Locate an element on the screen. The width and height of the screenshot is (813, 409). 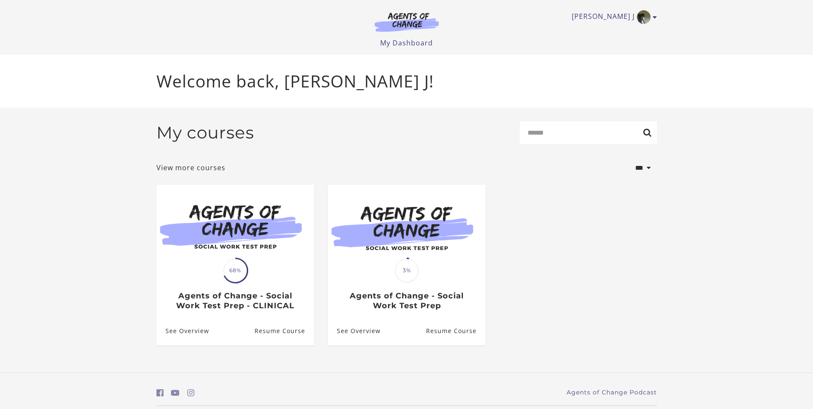
a: My Dashboard is located at coordinates (406, 43).